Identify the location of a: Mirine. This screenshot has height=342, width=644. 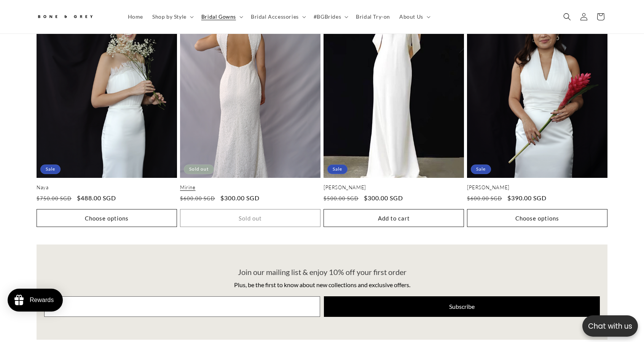
(250, 188).